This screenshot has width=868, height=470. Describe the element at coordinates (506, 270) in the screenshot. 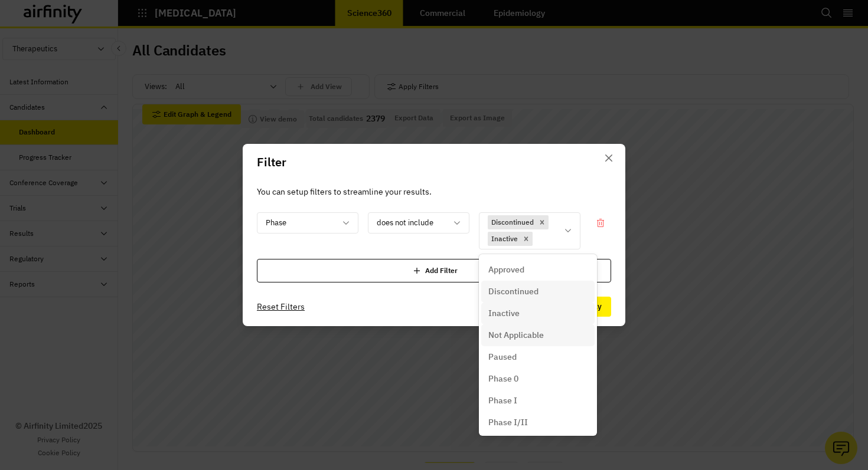

I see `p: Approved` at that location.